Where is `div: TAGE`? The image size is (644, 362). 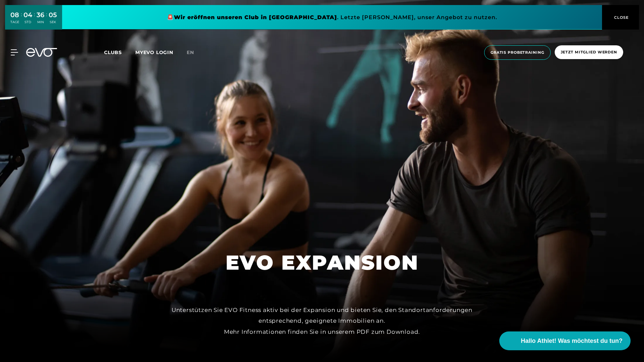 div: TAGE is located at coordinates (15, 22).